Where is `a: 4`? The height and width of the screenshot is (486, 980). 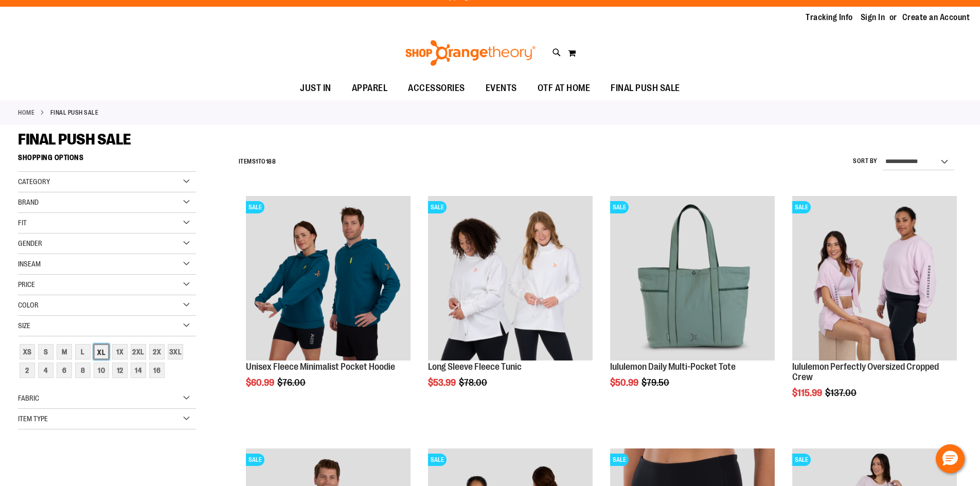
a: 4 is located at coordinates (46, 370).